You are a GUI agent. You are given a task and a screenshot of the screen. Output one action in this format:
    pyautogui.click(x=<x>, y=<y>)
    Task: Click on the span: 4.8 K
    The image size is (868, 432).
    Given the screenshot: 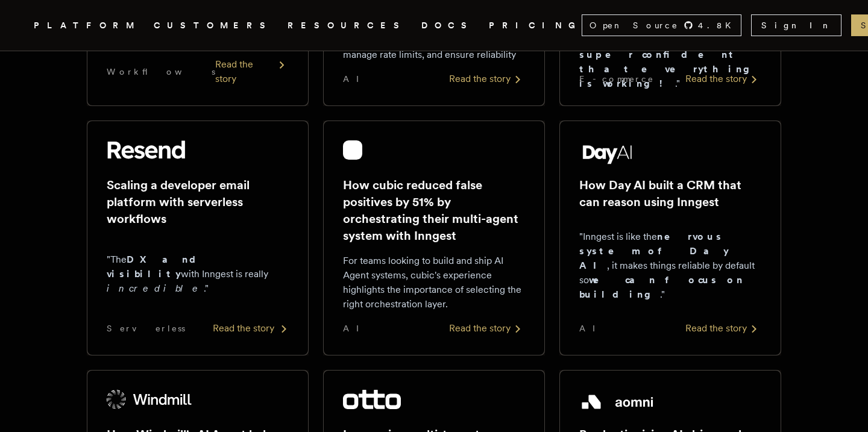 What is the action you would take?
    pyautogui.click(x=718, y=25)
    